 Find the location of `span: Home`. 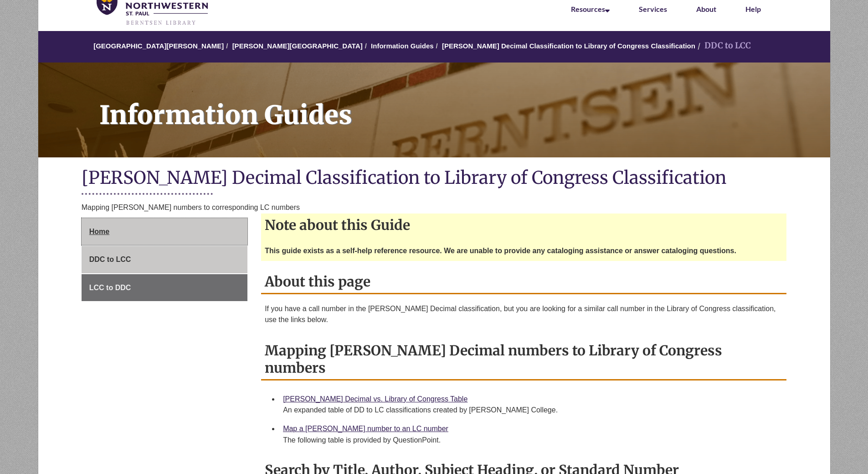

span: Home is located at coordinates (100, 231).